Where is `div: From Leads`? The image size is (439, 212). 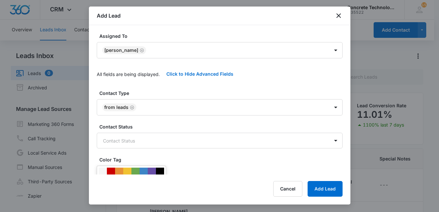 div: From Leads is located at coordinates (116, 107).